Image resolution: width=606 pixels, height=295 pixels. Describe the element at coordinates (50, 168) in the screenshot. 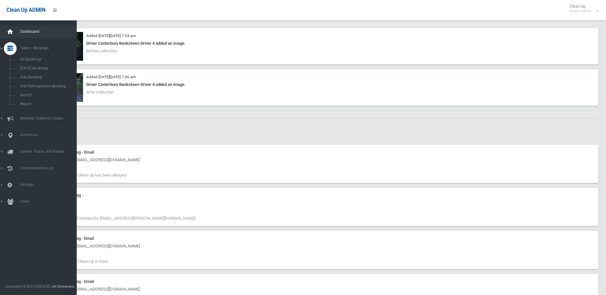

I see `span: Communication Log` at that location.